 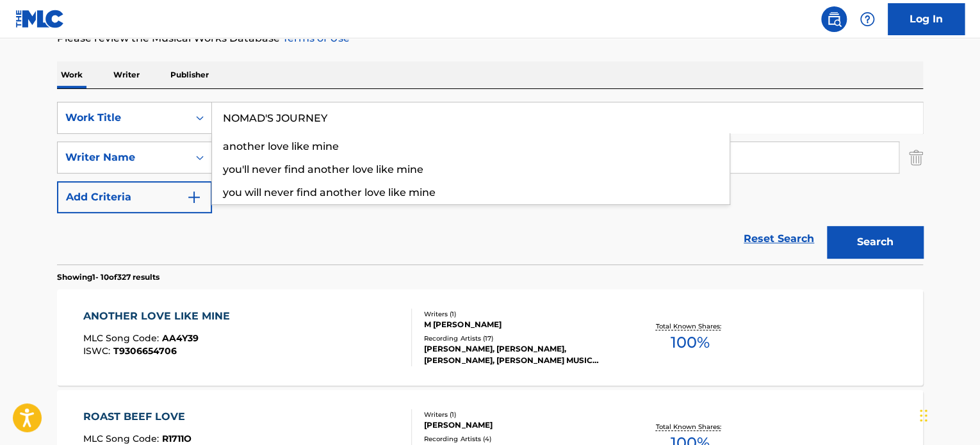 What do you see at coordinates (329, 192) in the screenshot?
I see `span: you will never find another love like mine` at bounding box center [329, 192].